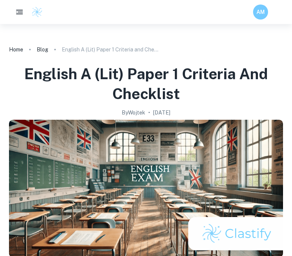  What do you see at coordinates (37, 12) in the screenshot?
I see `img: Clastify logo` at bounding box center [37, 12].